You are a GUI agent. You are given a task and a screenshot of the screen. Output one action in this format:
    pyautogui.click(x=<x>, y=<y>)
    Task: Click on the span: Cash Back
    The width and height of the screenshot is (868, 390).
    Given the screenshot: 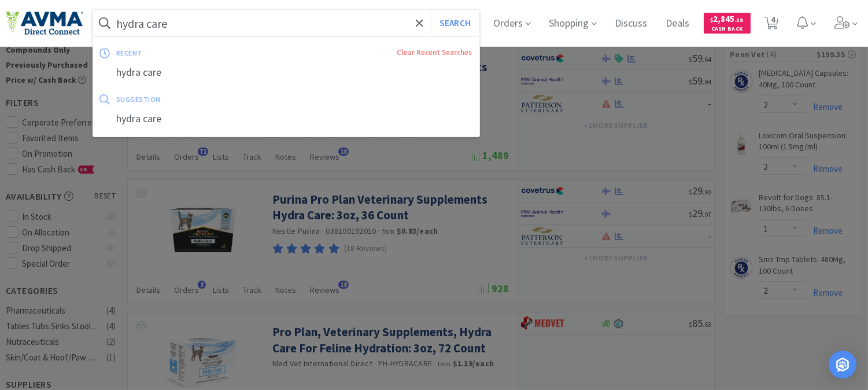 What is the action you would take?
    pyautogui.click(x=727, y=29)
    